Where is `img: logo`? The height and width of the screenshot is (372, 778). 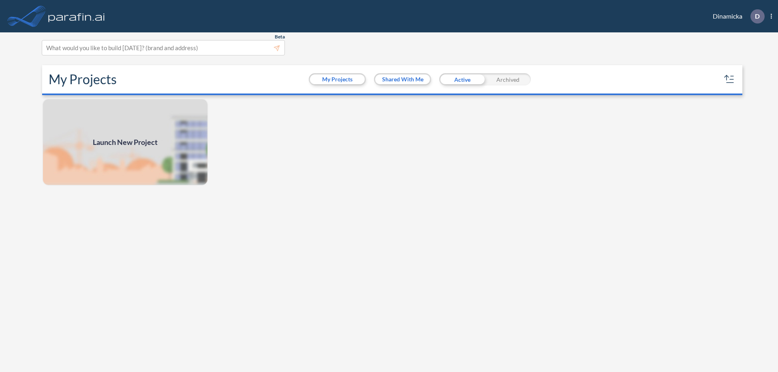
img: logo is located at coordinates (77, 16).